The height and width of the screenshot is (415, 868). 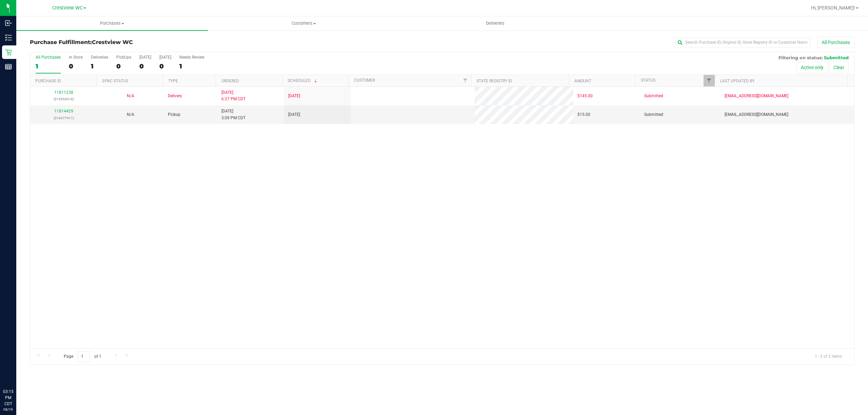 I want to click on inline-svg: Retail, so click(x=8, y=53).